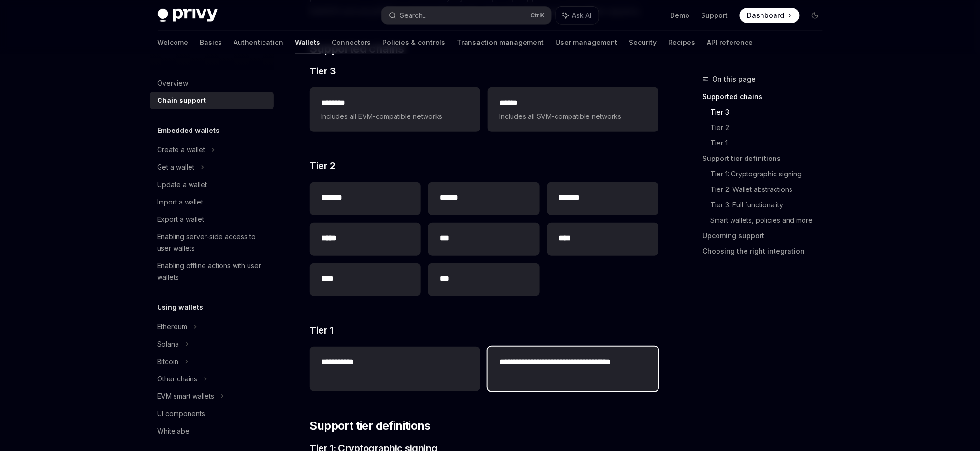  What do you see at coordinates (308, 43) in the screenshot?
I see `a: Wallets` at bounding box center [308, 43].